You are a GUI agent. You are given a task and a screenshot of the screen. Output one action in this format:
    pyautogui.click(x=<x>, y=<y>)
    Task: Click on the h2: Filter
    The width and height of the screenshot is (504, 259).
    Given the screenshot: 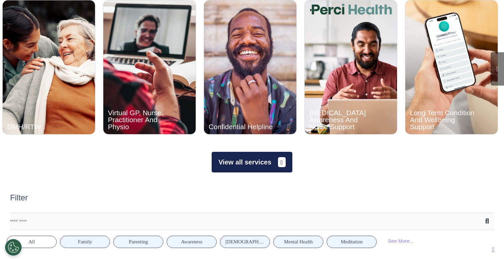 What is the action you would take?
    pyautogui.click(x=19, y=198)
    